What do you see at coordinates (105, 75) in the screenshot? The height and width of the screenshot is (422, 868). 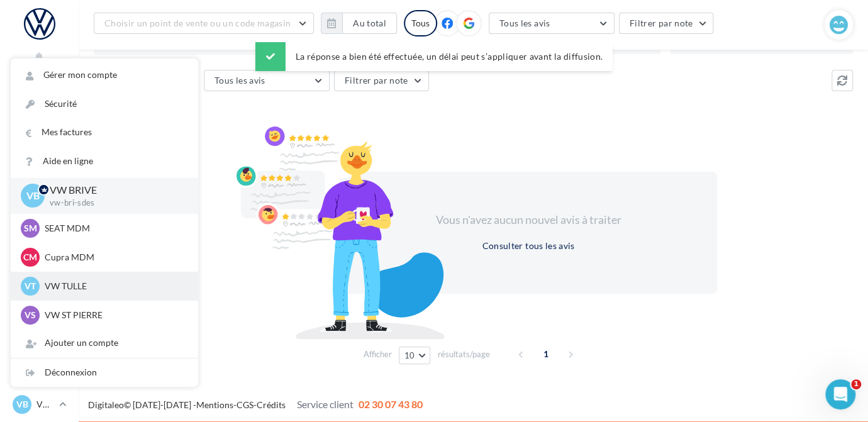 I see `a: Gérer mon compte` at bounding box center [105, 75].